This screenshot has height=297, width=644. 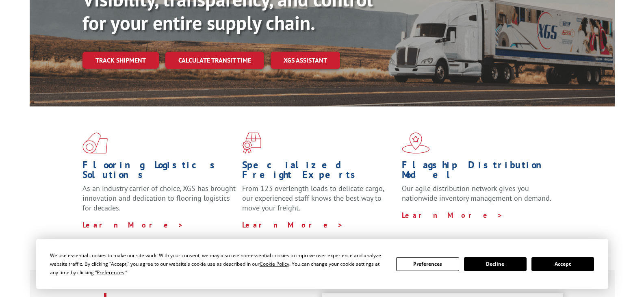 I want to click on img: xgs-icon-focused-on-flooring-red, so click(x=251, y=143).